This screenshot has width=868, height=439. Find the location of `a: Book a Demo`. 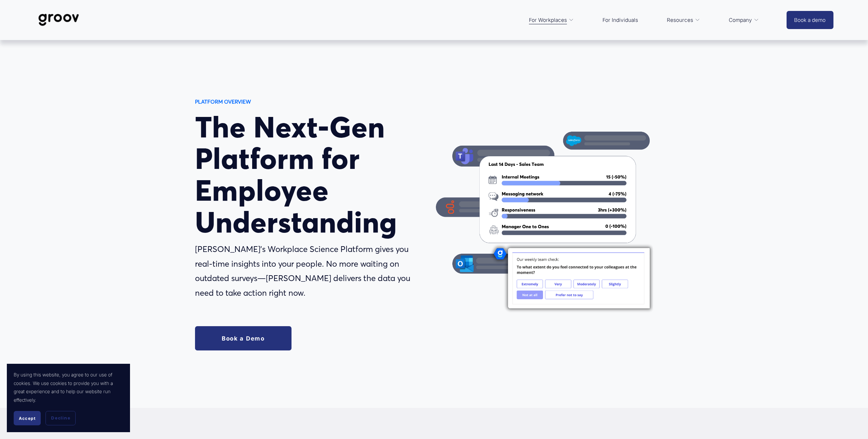

a: Book a Demo is located at coordinates (243, 338).